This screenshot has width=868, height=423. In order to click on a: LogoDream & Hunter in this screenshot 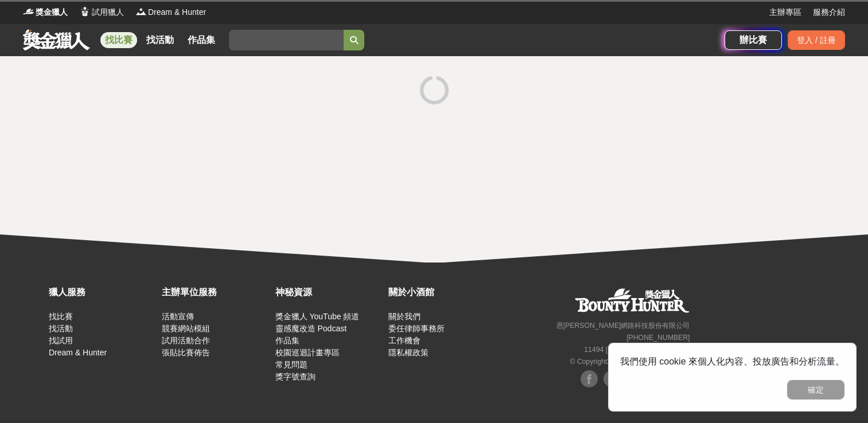, I will do `click(170, 12)`.